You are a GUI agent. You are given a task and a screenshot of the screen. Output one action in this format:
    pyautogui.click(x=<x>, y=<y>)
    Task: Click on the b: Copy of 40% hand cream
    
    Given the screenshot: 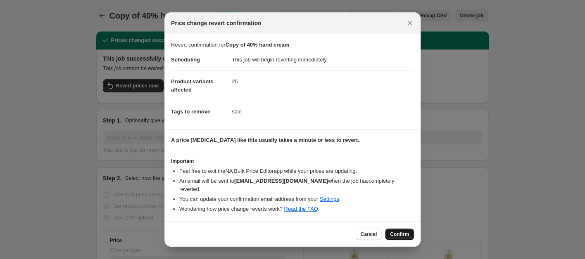 What is the action you would take?
    pyautogui.click(x=257, y=45)
    